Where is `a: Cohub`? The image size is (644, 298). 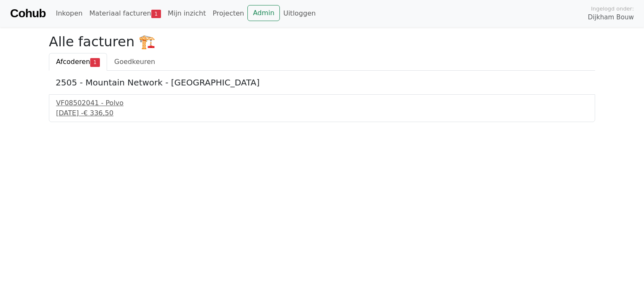 a: Cohub is located at coordinates (28, 13).